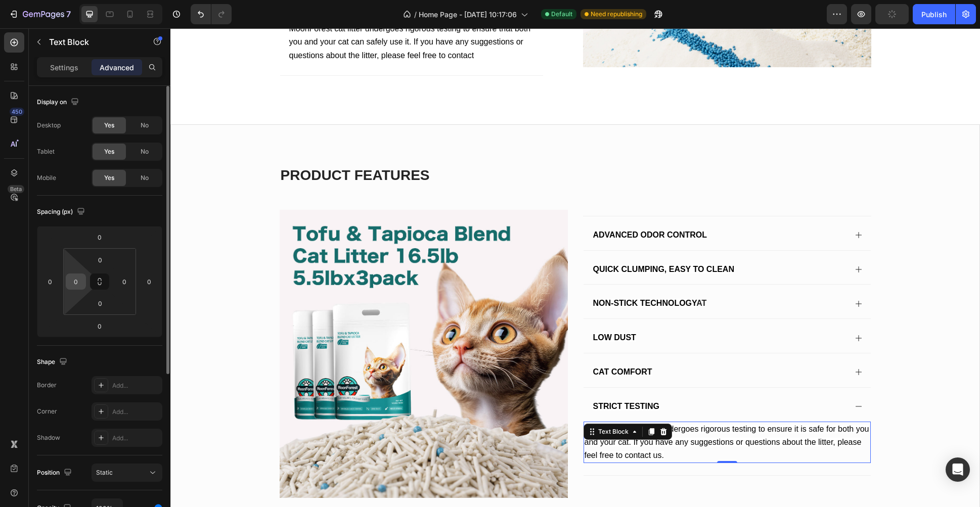 The height and width of the screenshot is (507, 980). I want to click on div: Open Intercom Messenger, so click(958, 470).